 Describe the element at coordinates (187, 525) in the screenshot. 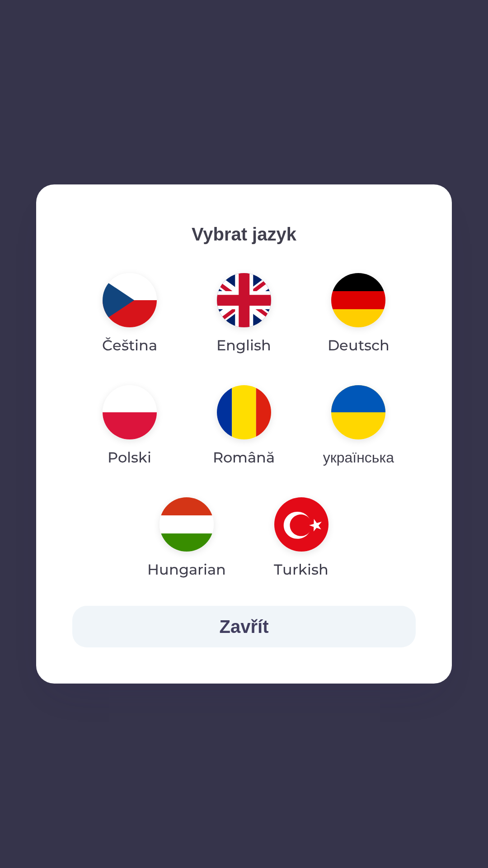

I see `img: hu flag` at that location.